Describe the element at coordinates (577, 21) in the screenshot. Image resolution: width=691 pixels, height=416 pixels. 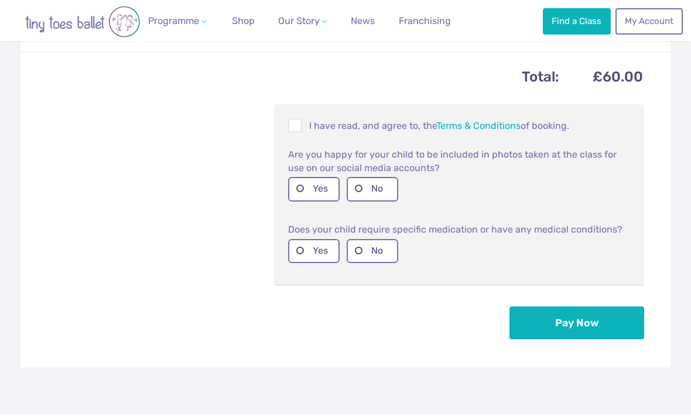
I see `a: Find a Class` at that location.